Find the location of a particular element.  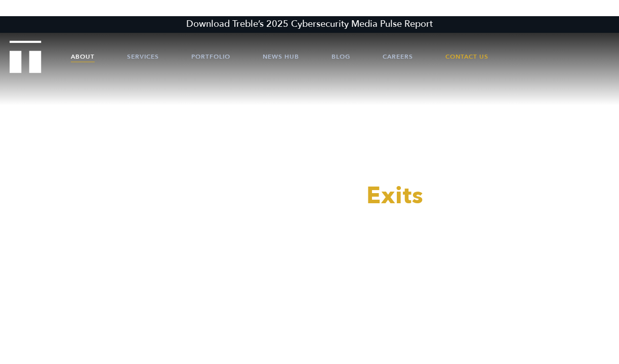

a: Careers is located at coordinates (397, 56).